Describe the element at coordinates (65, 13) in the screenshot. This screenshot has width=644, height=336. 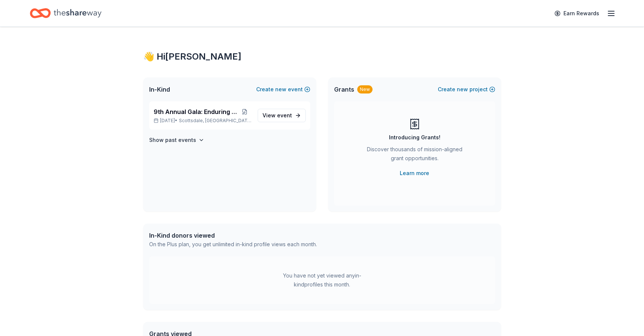
I see `a: Home` at that location.